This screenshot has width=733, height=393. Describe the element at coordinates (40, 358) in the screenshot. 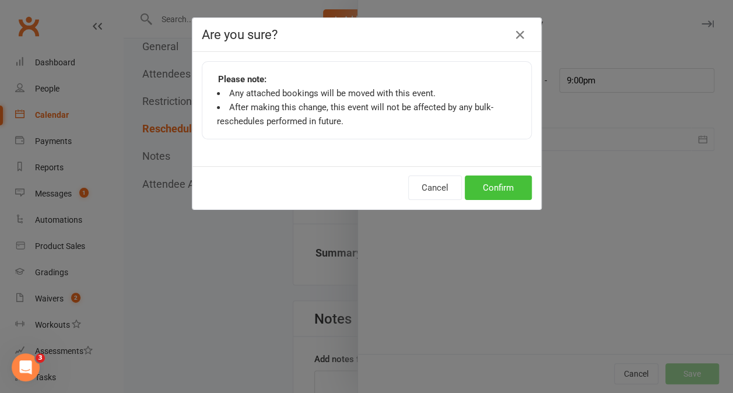

I see `span: 3` at that location.